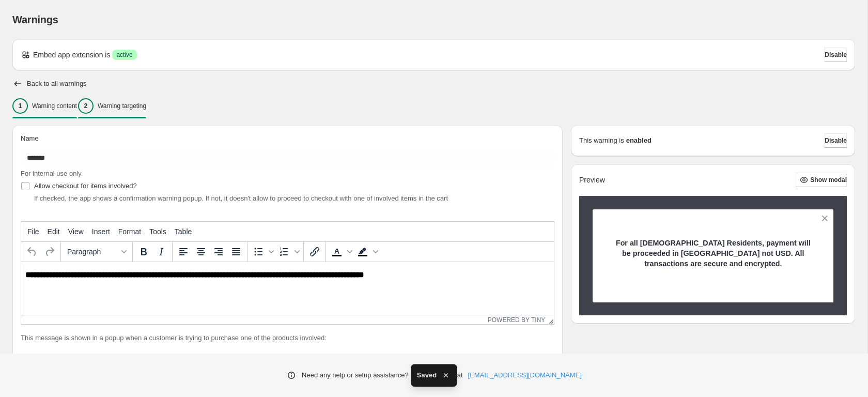 Image resolution: width=868 pixels, height=397 pixels. I want to click on a: Powered by Tiny, so click(517, 320).